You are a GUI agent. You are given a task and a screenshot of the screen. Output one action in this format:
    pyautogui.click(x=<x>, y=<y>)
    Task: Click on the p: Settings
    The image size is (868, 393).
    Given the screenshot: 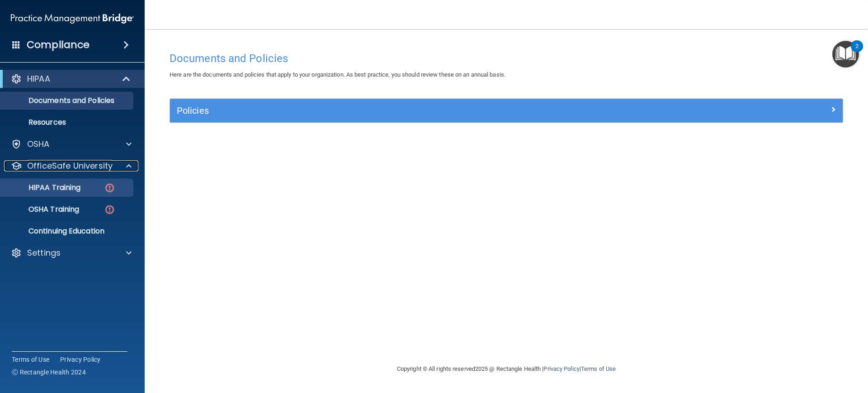 What is the action you would take?
    pyautogui.click(x=44, y=253)
    